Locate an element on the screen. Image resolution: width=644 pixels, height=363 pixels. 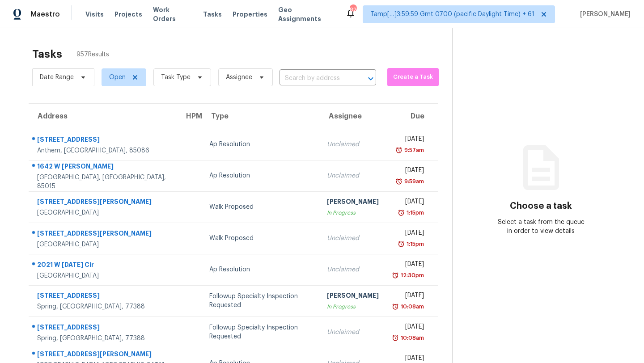
span: Assignee is located at coordinates (239, 77).